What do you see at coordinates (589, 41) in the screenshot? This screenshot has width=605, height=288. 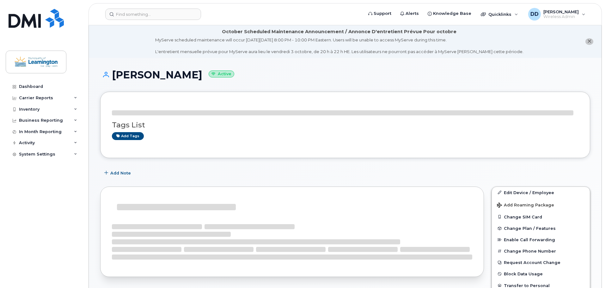 I see `button: close notification` at bounding box center [589, 41].